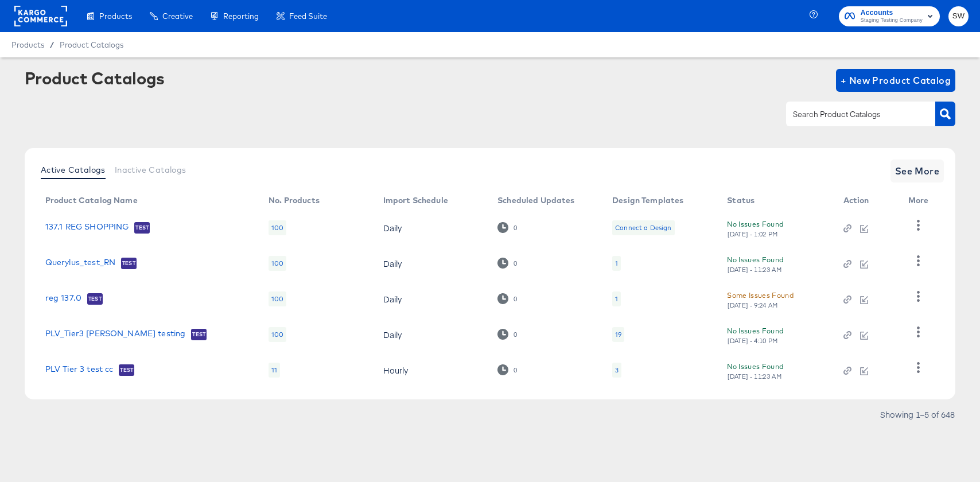 The image size is (980, 482). What do you see at coordinates (617, 370) in the screenshot?
I see `div: 3` at bounding box center [617, 370].